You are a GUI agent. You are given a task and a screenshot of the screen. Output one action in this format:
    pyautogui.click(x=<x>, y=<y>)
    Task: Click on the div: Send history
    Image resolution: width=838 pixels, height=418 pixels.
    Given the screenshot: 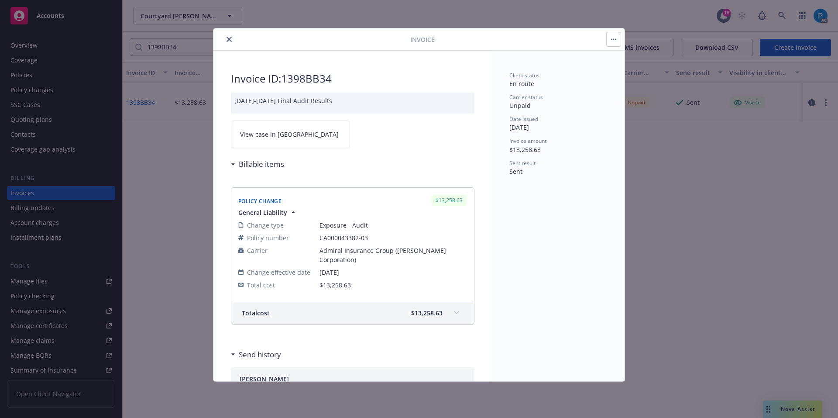 What is the action you would take?
    pyautogui.click(x=256, y=355)
    